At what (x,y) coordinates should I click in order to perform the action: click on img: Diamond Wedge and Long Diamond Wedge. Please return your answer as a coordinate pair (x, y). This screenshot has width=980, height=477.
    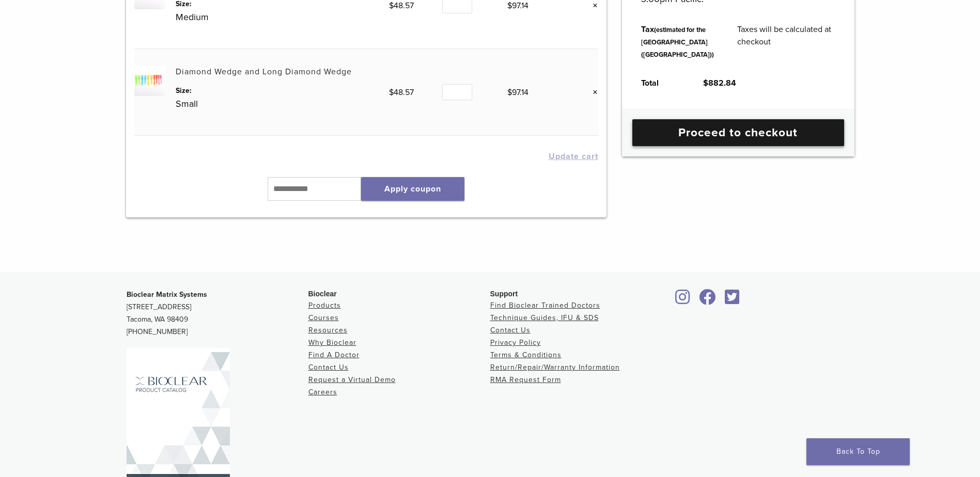
    Looking at the image, I should click on (149, 81).